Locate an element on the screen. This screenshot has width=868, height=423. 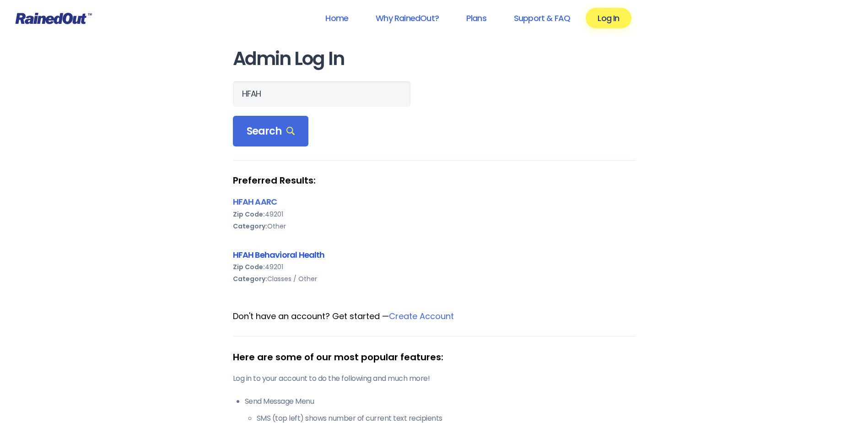
input: Search Orgs… is located at coordinates (322, 94).